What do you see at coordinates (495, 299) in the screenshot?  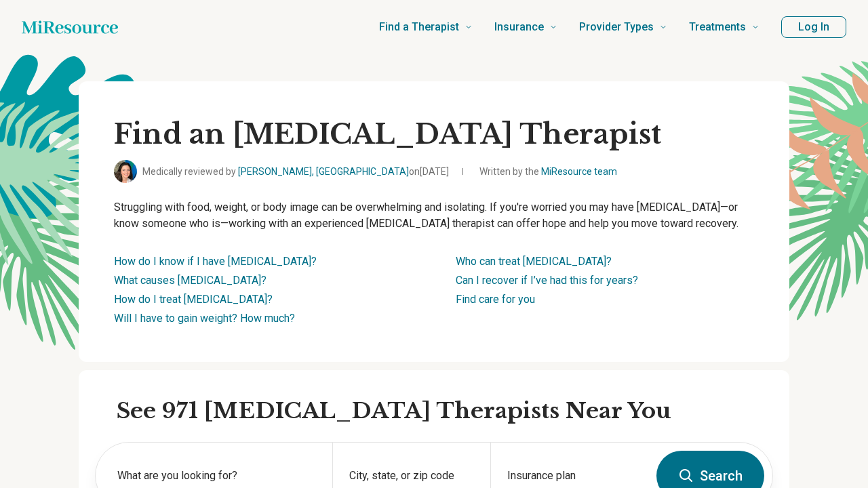 I see `a: Find care for you` at bounding box center [495, 299].